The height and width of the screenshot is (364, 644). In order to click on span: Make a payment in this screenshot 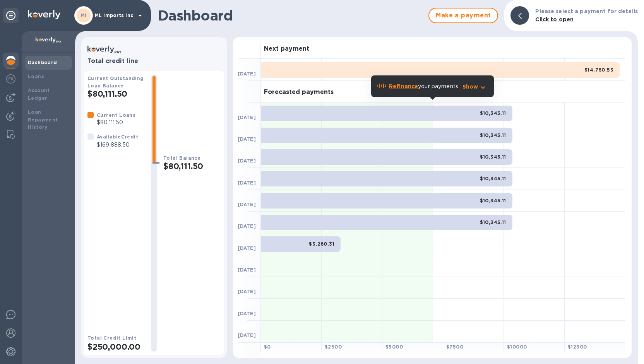, I will do `click(463, 15)`.